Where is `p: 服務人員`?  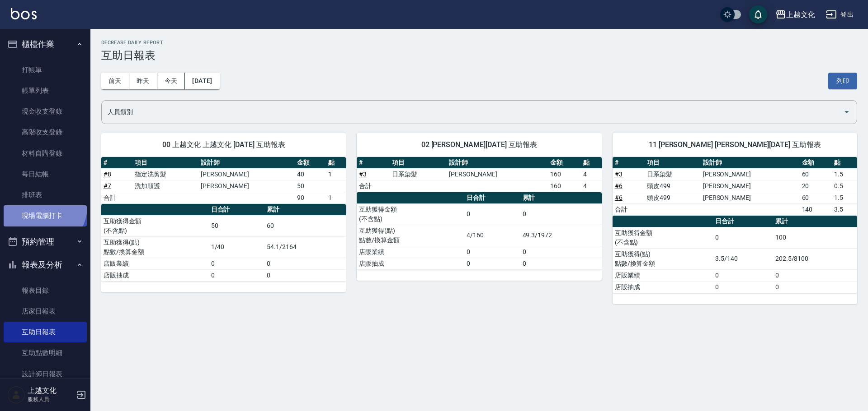 p: 服務人員 is located at coordinates (50, 400).